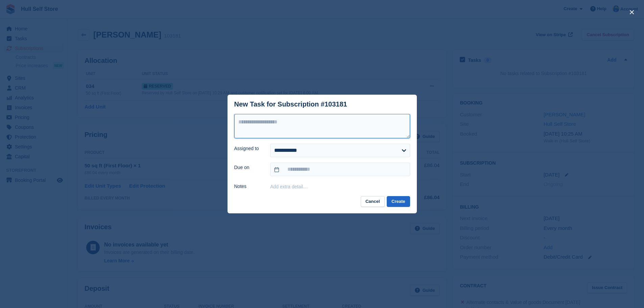 The width and height of the screenshot is (644, 308). What do you see at coordinates (291, 104) in the screenshot?
I see `div: New Task for Subscription #103181` at bounding box center [291, 104].